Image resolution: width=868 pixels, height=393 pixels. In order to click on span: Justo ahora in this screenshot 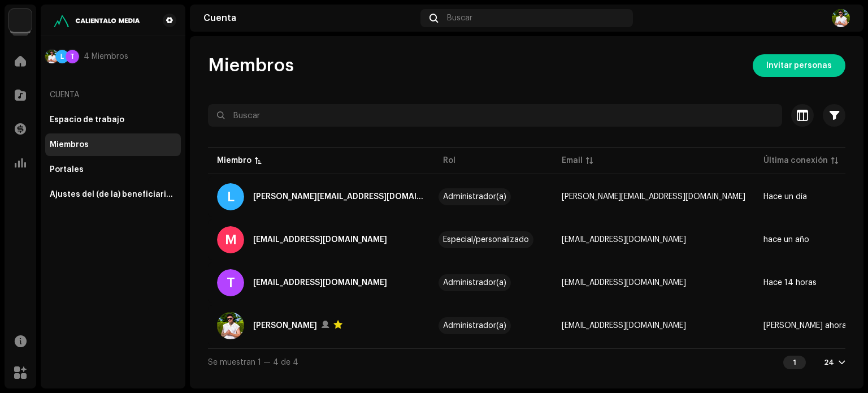, I will do `click(805, 326)`.